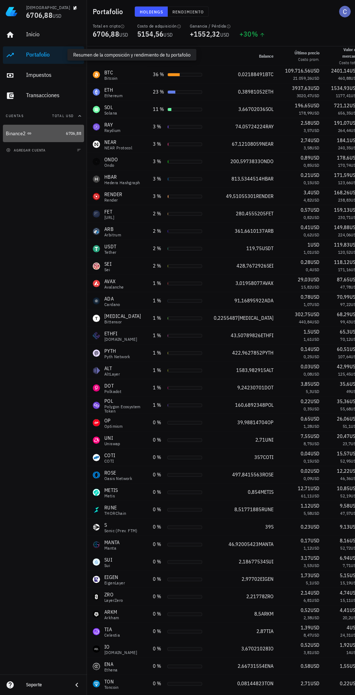 Image resolution: width=355 pixels, height=695 pixels. Describe the element at coordinates (151, 12) in the screenshot. I see `span: Holdings` at that location.